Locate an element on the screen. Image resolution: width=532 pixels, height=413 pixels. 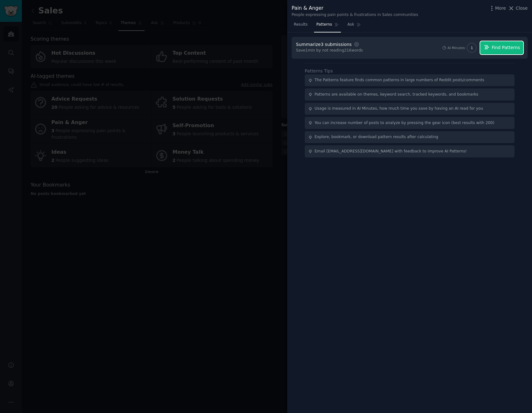
div: Patterns are available on themes, keyword search, tracked keywords, and bookmarks is located at coordinates (396, 95).